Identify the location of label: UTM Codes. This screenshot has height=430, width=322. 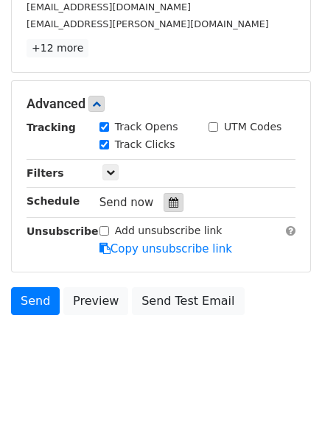
(253, 127).